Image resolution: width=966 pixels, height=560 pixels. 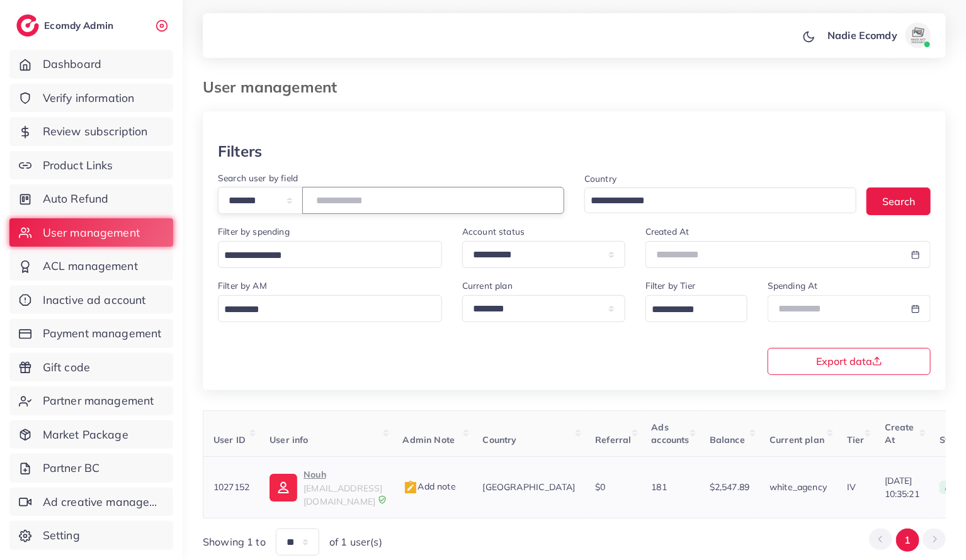 What do you see at coordinates (91, 468) in the screenshot?
I see `a: Partner BC` at bounding box center [91, 468].